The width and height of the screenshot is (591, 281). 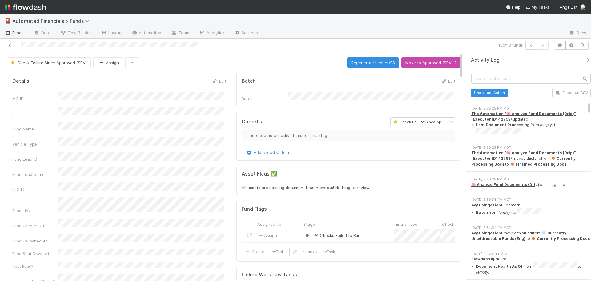 What do you see at coordinates (49, 63) in the screenshot?
I see `button: Check Failure Since Approved (SPV)` at bounding box center [49, 63].